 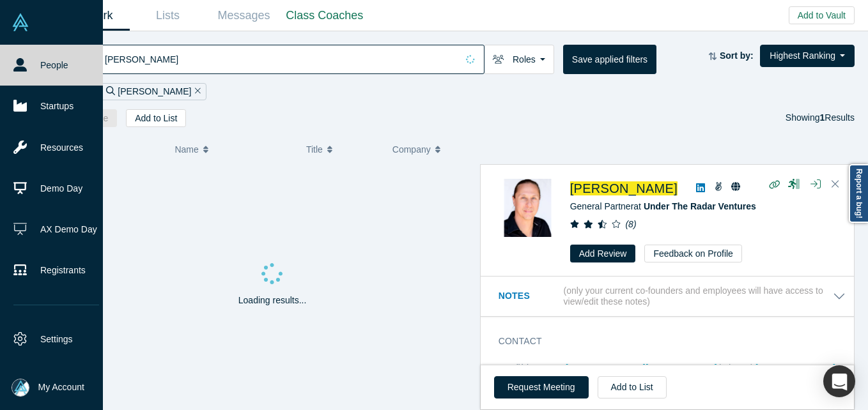 What do you see at coordinates (20, 22) in the screenshot?
I see `img: Alchemist Vault Logo` at bounding box center [20, 22].